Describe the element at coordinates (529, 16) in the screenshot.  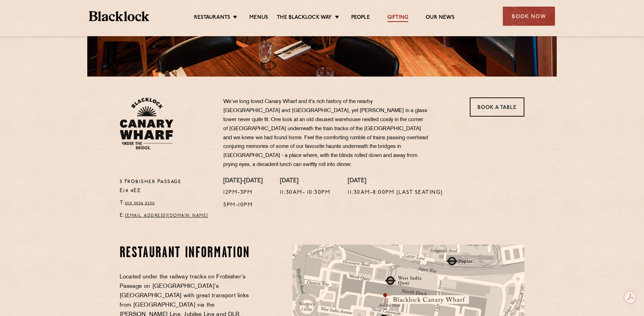
I see `div: Book Now` at that location.